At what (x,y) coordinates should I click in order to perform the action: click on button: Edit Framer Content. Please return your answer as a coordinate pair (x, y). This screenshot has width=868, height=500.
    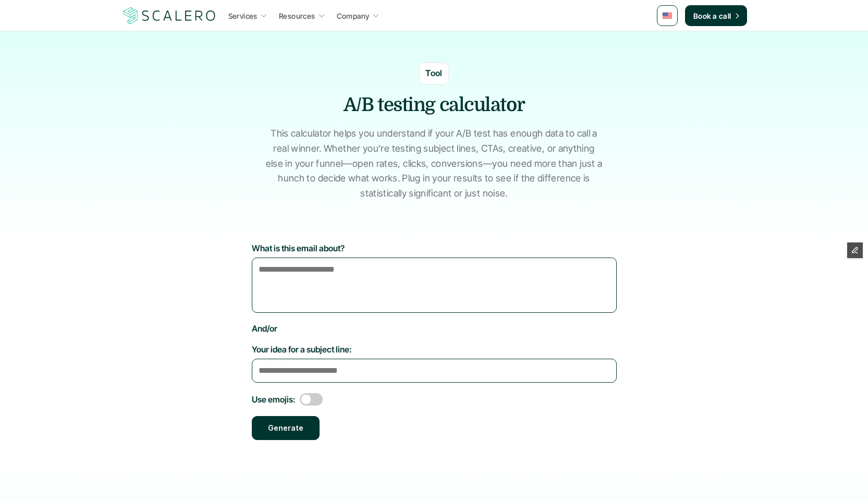
    Looking at the image, I should click on (855, 250).